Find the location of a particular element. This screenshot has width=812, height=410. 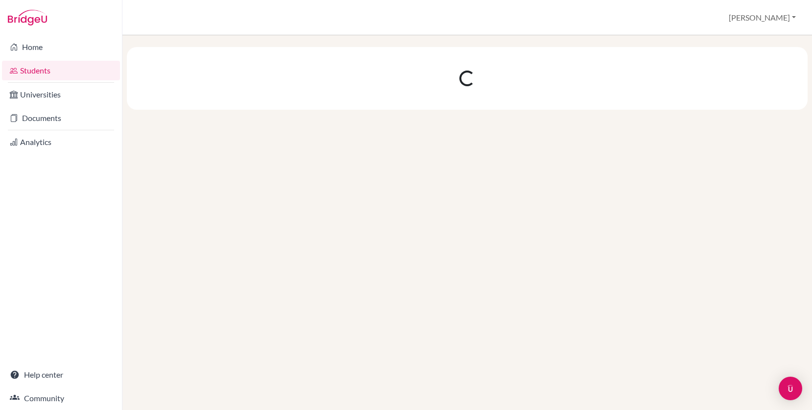

img: Bridge-U is located at coordinates (27, 18).